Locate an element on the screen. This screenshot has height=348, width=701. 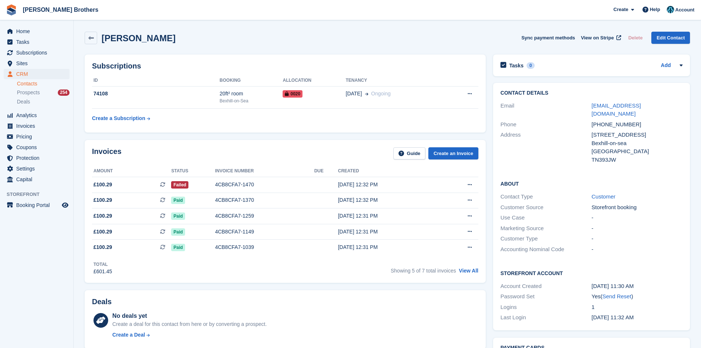
h2: Invoices is located at coordinates (107, 153).